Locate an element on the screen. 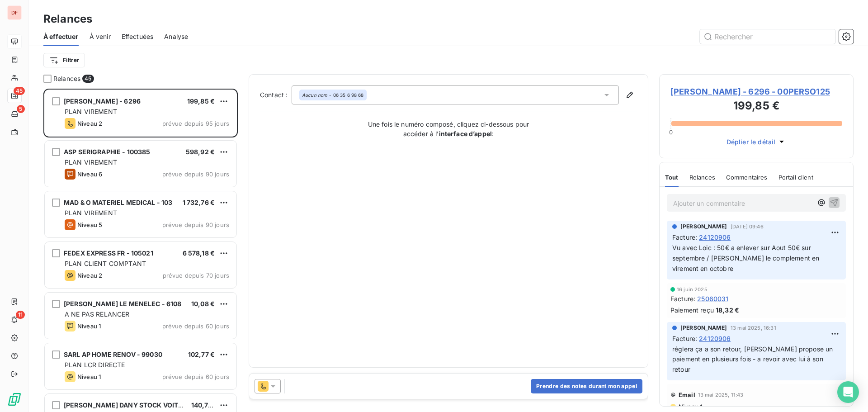  span: Email is located at coordinates (687, 394).